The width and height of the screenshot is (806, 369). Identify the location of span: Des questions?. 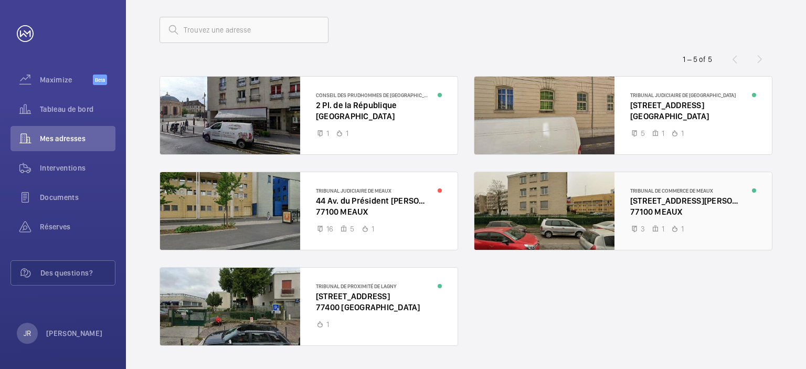
(78, 273).